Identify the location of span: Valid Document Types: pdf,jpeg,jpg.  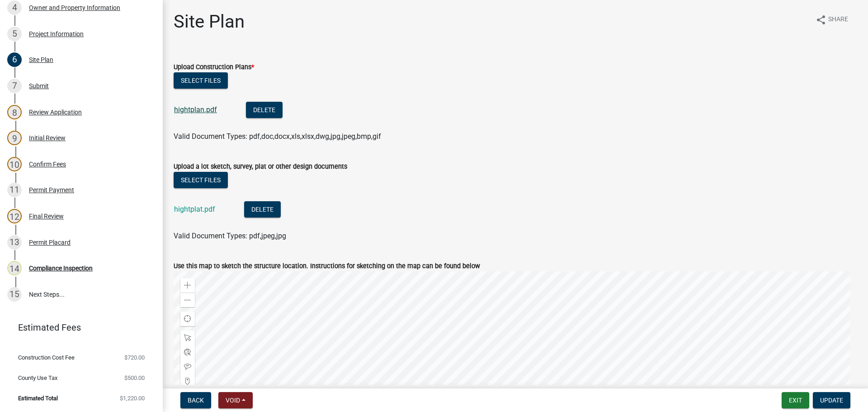
(229, 236).